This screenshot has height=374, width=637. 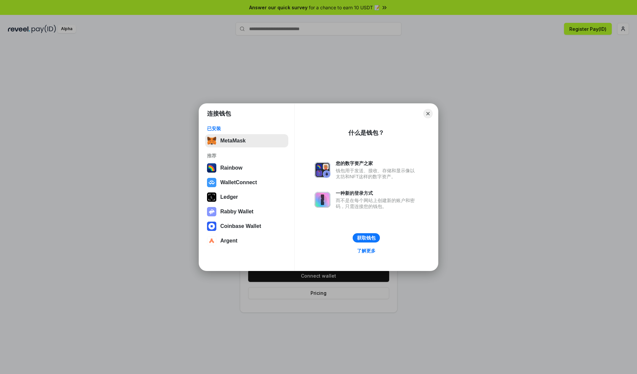 I want to click on button: Rabby Wallet, so click(x=246, y=212).